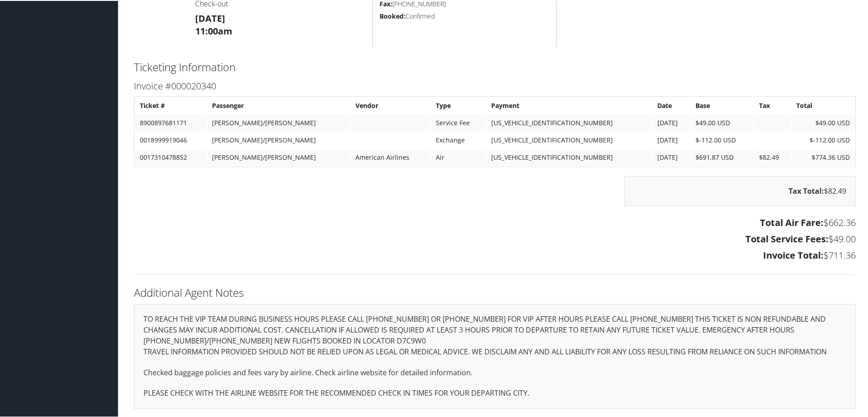 The image size is (868, 417). I want to click on h2: Additional Agent Notes, so click(494, 291).